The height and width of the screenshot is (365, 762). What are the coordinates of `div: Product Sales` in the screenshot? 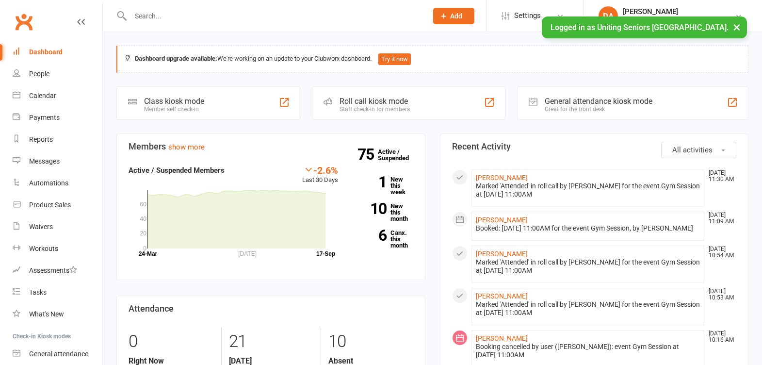 It's located at (50, 205).